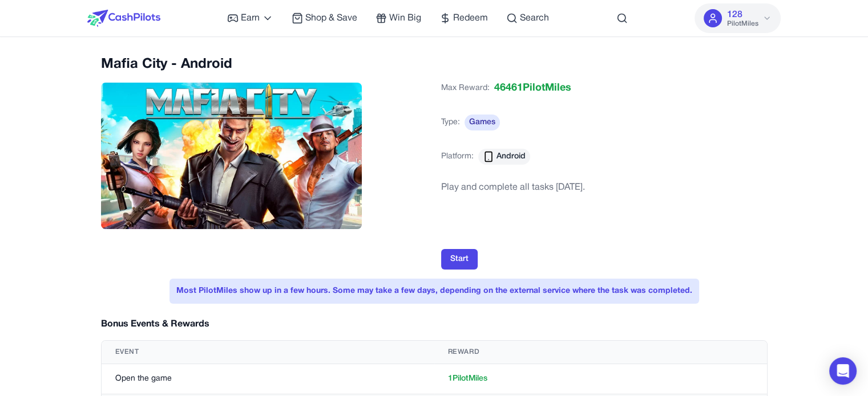 The width and height of the screenshot is (868, 396). I want to click on a: Earn, so click(250, 18).